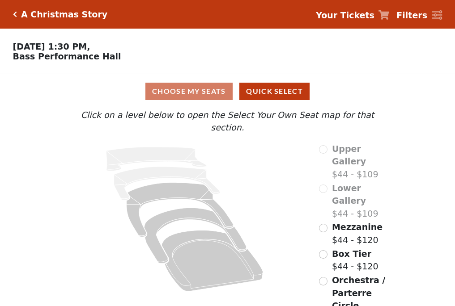  I want to click on a: Click here to go back to filters, so click(15, 14).